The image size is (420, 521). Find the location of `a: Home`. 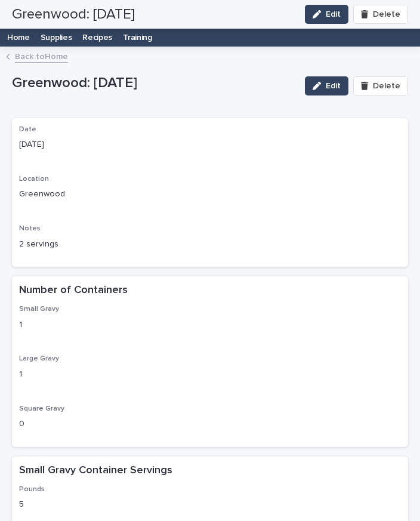

a: Home is located at coordinates (19, 36).